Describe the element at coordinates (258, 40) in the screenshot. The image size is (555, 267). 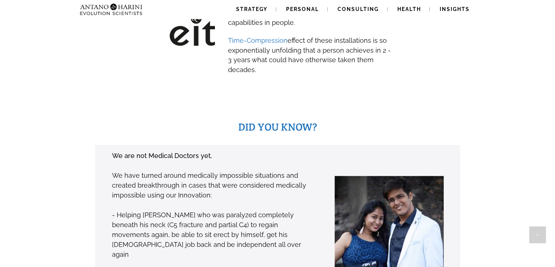
I see `span: Time-Compression` at that location.